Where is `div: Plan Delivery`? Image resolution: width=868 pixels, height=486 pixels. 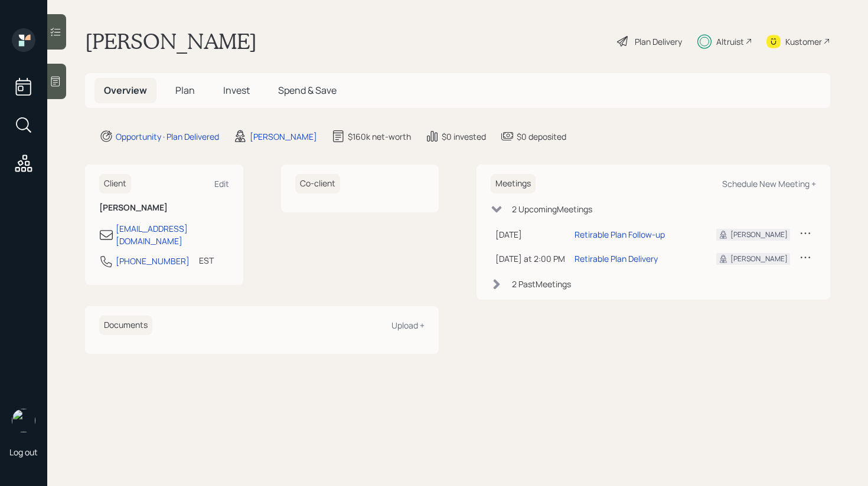
div: Plan Delivery is located at coordinates (659, 41).